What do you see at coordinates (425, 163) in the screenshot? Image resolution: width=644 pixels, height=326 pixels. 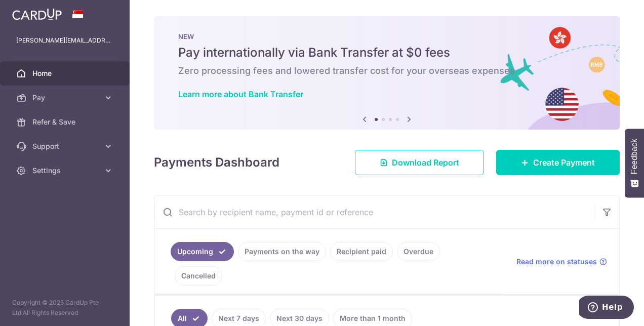 I see `span: Download Report` at bounding box center [425, 163].